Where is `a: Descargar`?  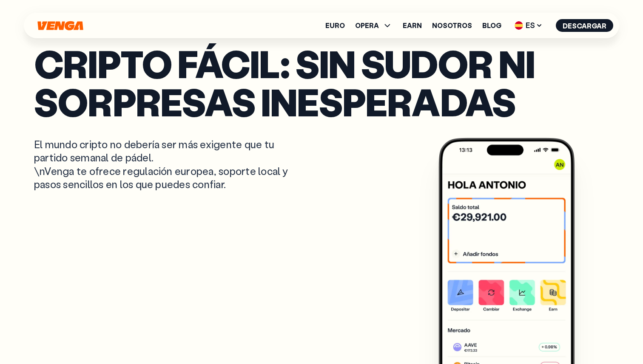 a: Descargar is located at coordinates (584, 25).